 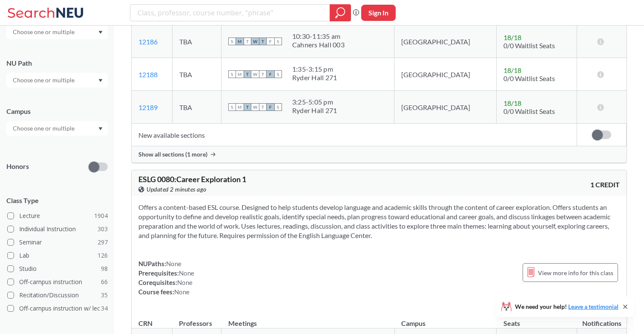 I want to click on div: NUPaths: Prerequisites: Corequisites: Course fees:, so click(x=166, y=278).